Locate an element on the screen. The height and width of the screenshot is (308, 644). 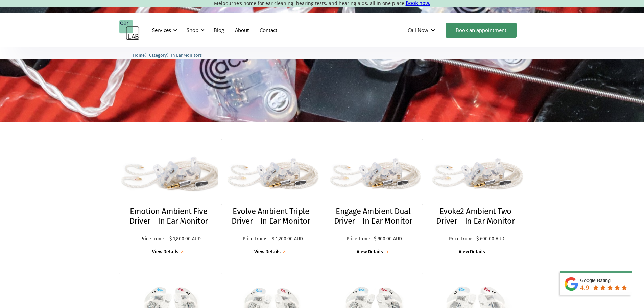
span: In Ear Monitors is located at coordinates (186, 55).